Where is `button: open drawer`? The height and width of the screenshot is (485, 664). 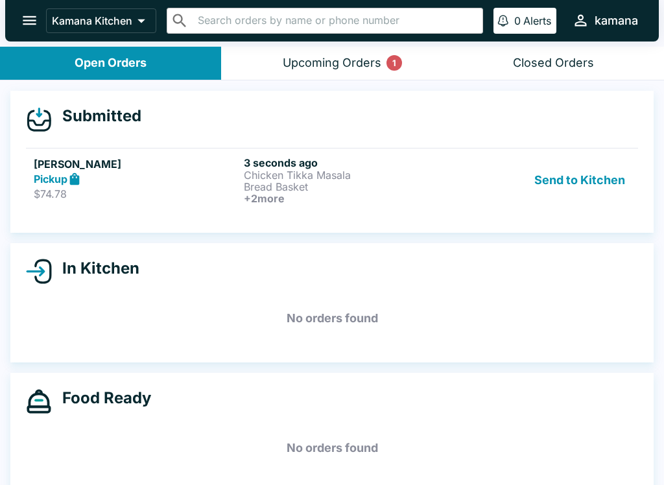
button: open drawer is located at coordinates (29, 20).